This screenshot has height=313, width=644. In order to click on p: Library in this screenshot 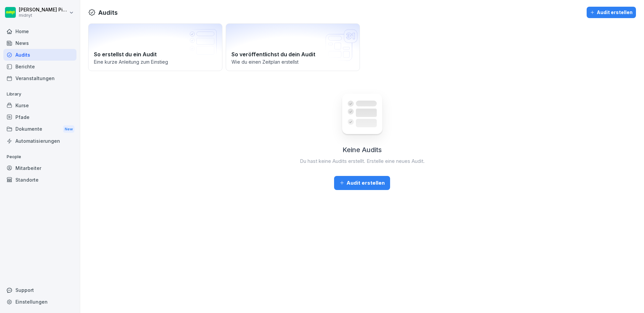, I will do `click(40, 94)`.